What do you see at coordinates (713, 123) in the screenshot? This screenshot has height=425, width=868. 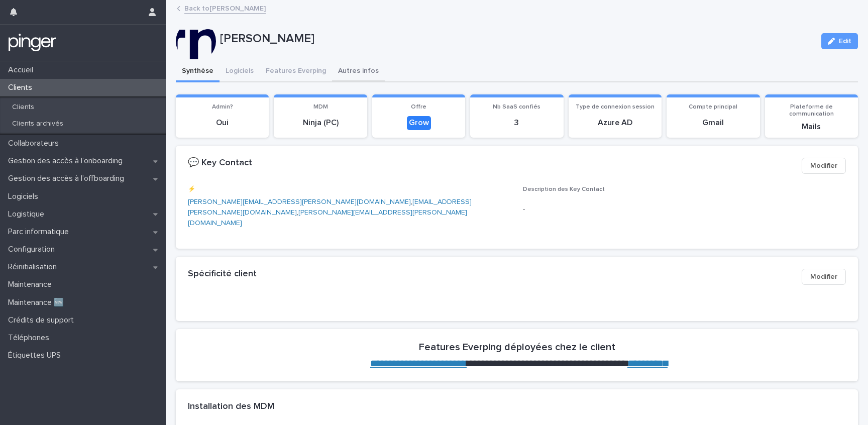 I see `p: Gmail` at bounding box center [713, 123].